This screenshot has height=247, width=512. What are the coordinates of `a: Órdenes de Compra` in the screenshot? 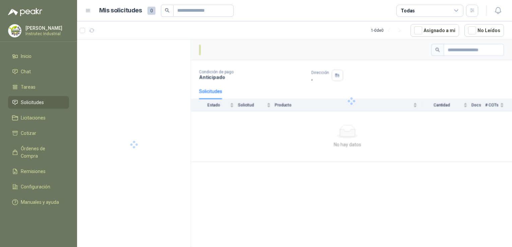 It's located at (39, 152).